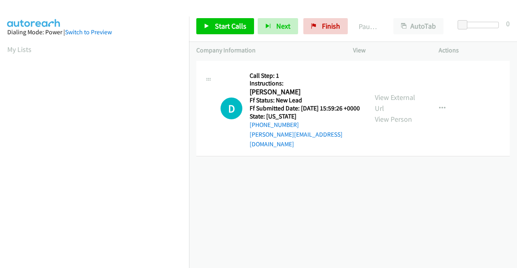 This screenshot has width=517, height=268. I want to click on h5: Ff Status: New Lead, so click(305, 100).